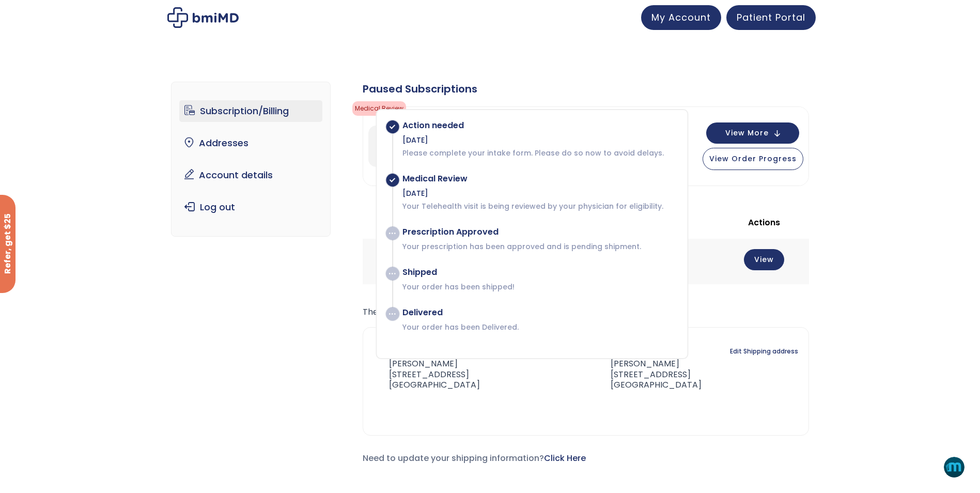 This screenshot has height=493, width=980. I want to click on div: Paused Subscriptions, so click(586, 89).